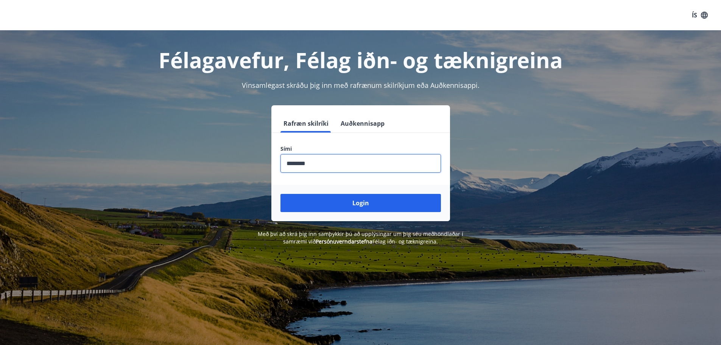 The height and width of the screenshot is (345, 721). Describe the element at coordinates (700, 15) in the screenshot. I see `button: ÍS` at that location.